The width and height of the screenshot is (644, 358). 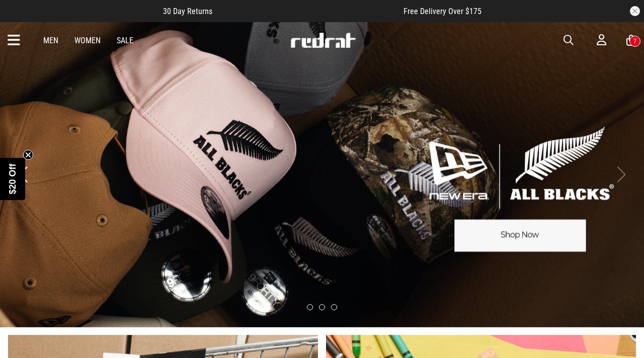 I want to click on span: 30 Day Returns, so click(x=188, y=11).